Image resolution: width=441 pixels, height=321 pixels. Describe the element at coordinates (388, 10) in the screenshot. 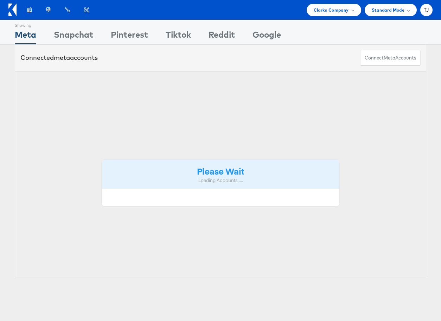

I see `span: Standard Mode` at that location.